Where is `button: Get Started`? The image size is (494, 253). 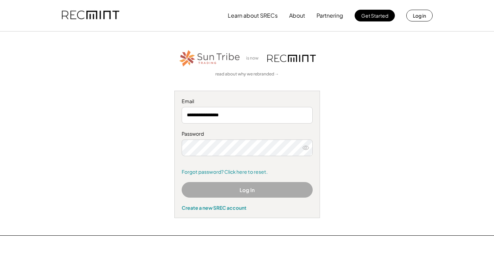
button: Get Started is located at coordinates (375, 16).